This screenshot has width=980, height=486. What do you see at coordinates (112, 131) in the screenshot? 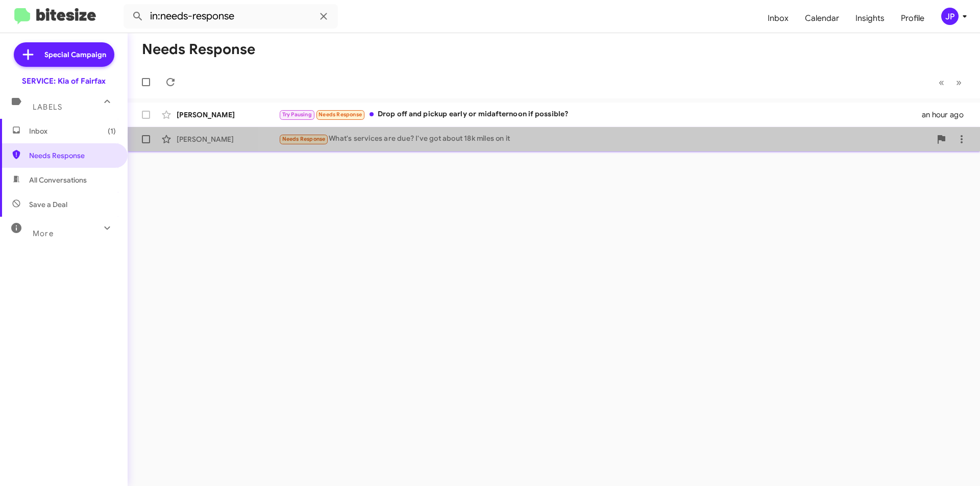
I see `span: (1)` at bounding box center [112, 131].